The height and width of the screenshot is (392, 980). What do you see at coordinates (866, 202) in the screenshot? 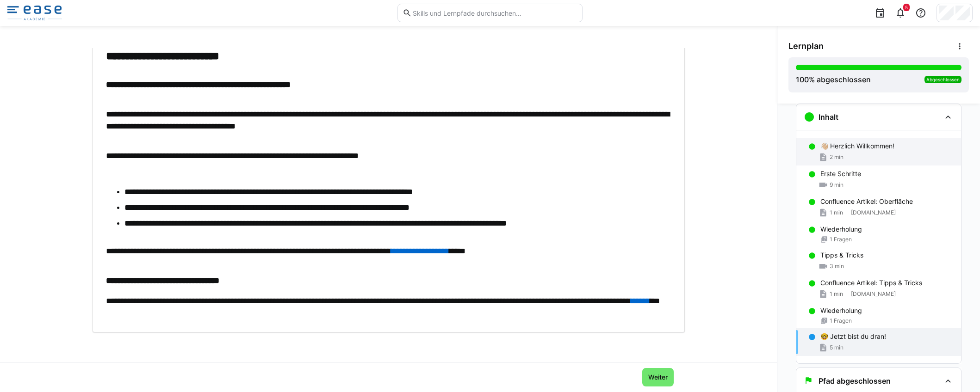
I see `p: Confluence Artikel: Oberfläche` at bounding box center [866, 202].